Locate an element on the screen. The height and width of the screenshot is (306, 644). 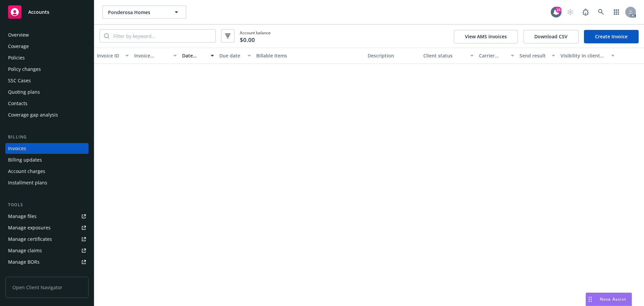
div: Account charges is located at coordinates (27, 171).